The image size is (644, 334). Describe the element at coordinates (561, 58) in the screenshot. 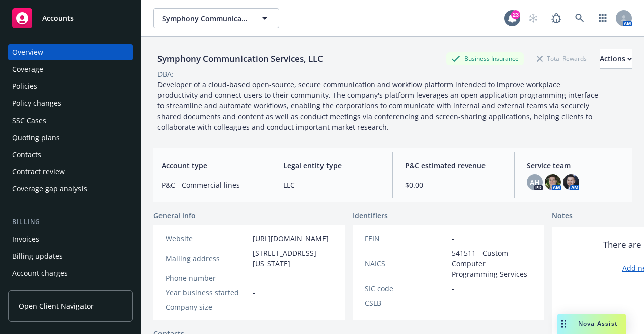

I see `div: Total Rewards` at that location.